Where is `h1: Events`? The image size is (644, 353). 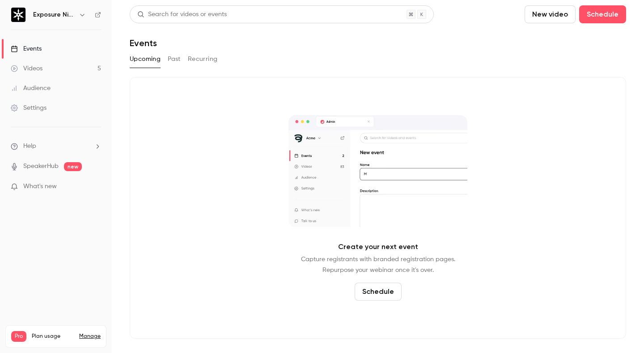 h1: Events is located at coordinates (143, 43).